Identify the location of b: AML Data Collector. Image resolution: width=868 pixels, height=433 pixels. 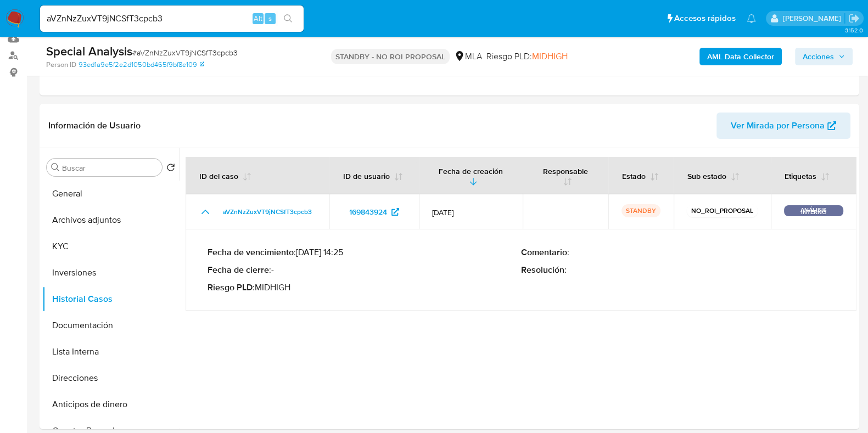
(740, 57).